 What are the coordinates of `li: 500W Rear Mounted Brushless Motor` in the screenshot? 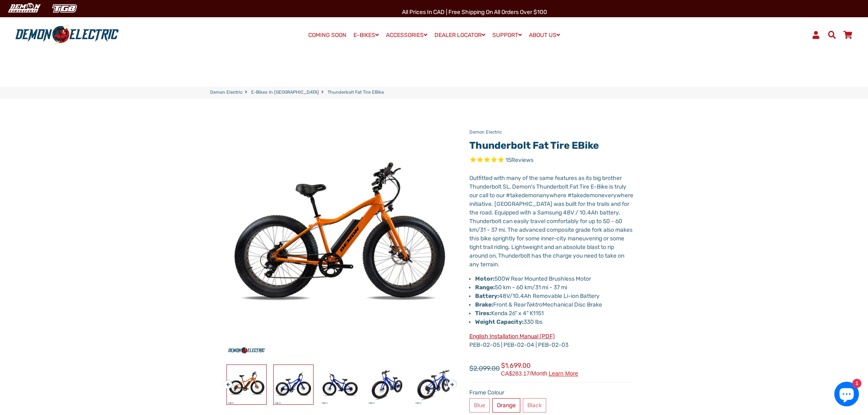 It's located at (553, 279).